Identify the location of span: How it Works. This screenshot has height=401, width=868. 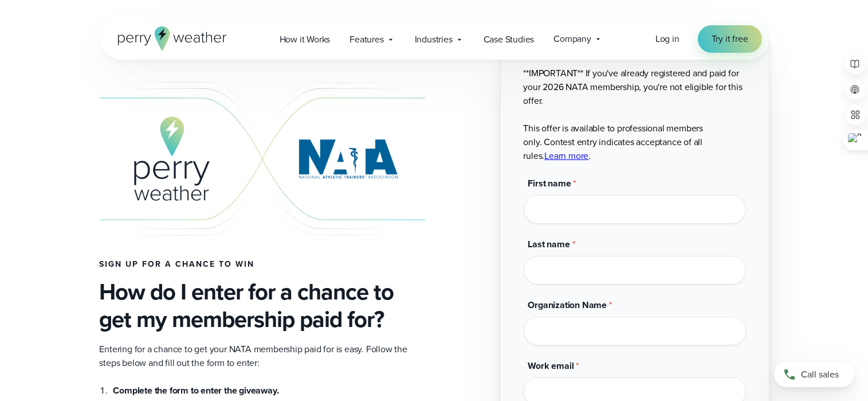
(305, 39).